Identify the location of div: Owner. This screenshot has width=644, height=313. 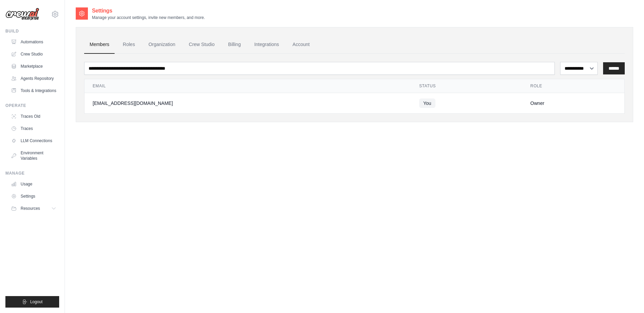
(573, 103).